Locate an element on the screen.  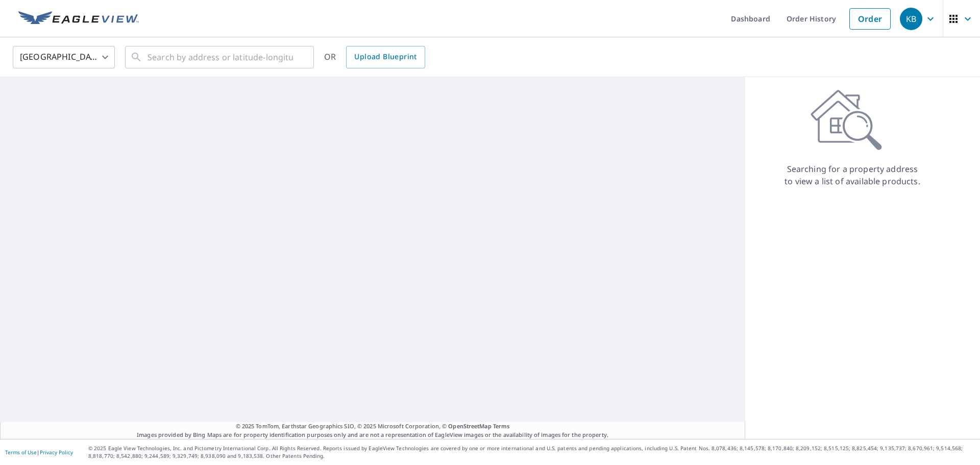
p: © 2025 Eagle View Technologies, Inc. and Pictometry International Corp. All Rights Reserved. Repo... is located at coordinates (531, 452).